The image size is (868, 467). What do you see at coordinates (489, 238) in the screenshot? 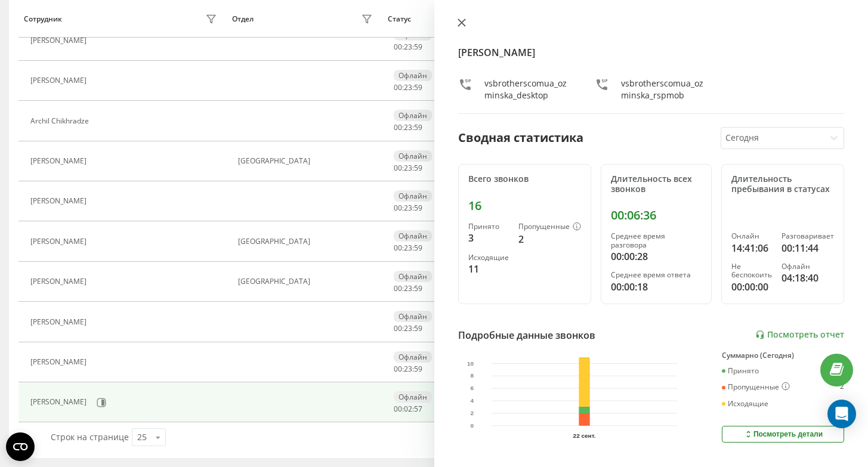
I see `div: 3` at bounding box center [489, 238].